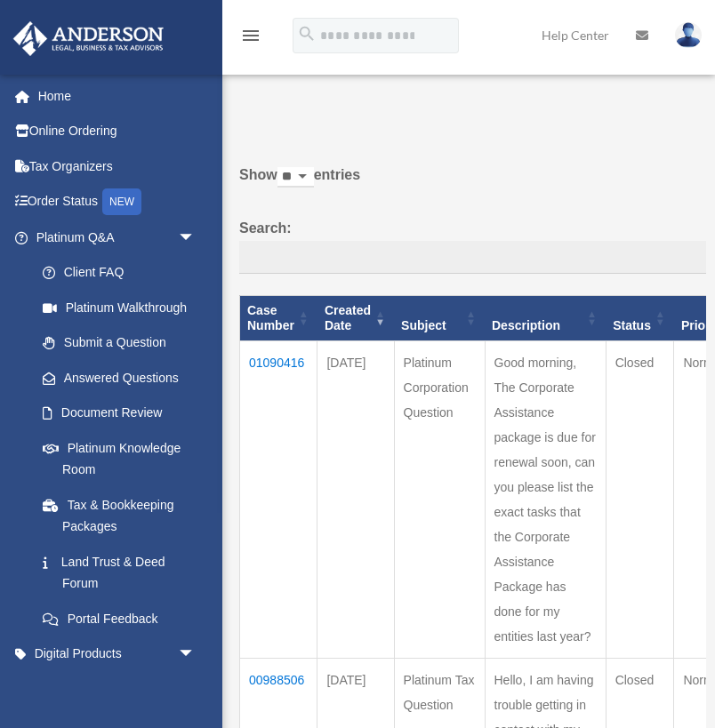 This screenshot has width=715, height=728. I want to click on img: User Pic, so click(689, 35).